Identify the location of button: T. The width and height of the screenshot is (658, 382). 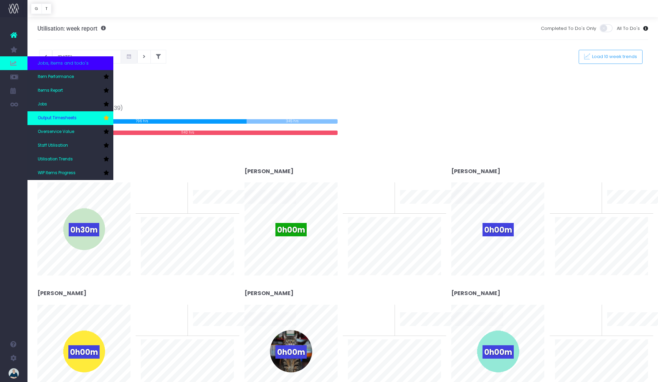
(46, 9).